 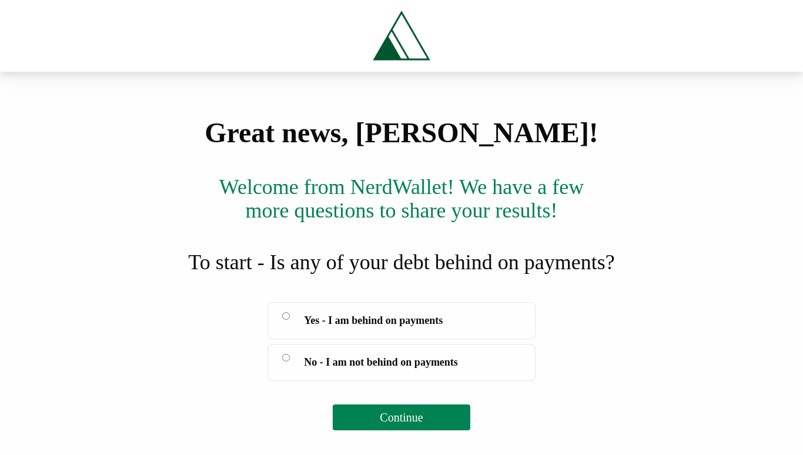 What do you see at coordinates (381, 362) in the screenshot?
I see `span: No - I am not behind on payments` at bounding box center [381, 362].